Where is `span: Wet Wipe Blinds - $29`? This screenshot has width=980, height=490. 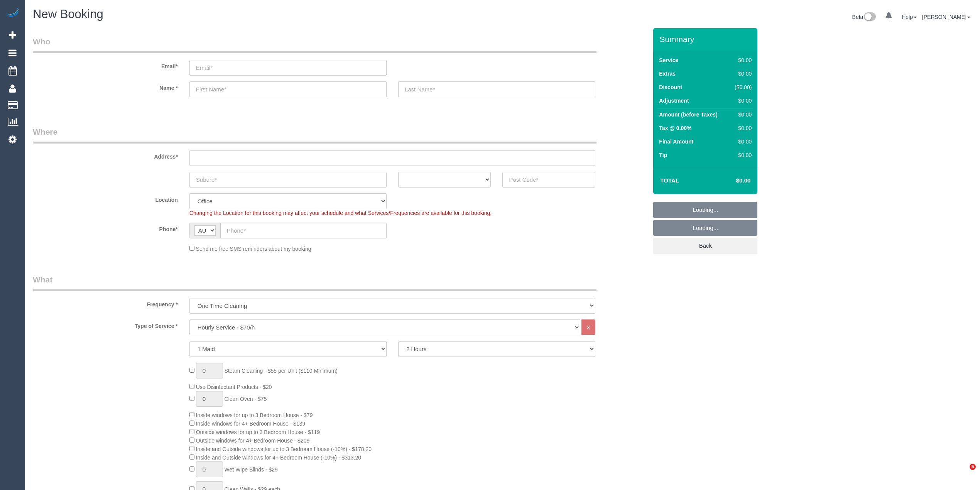
span: Wet Wipe Blinds - $29 is located at coordinates (251, 470).